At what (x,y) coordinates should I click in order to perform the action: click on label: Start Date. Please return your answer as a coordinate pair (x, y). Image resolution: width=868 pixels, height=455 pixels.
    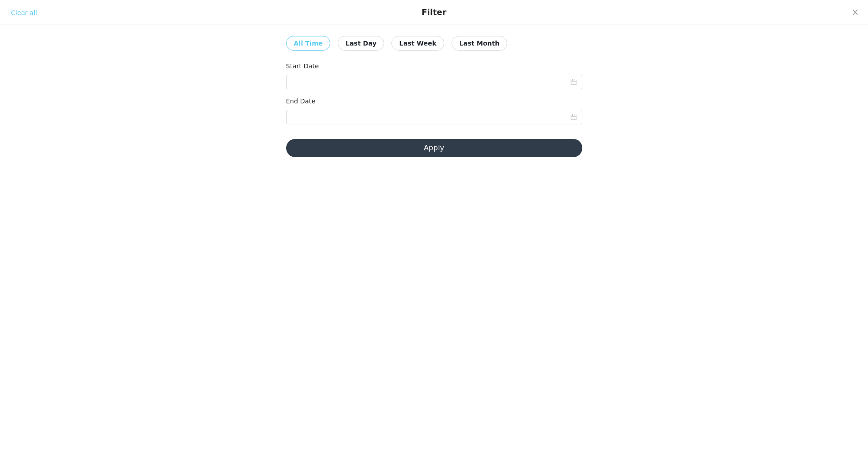
    Looking at the image, I should click on (303, 66).